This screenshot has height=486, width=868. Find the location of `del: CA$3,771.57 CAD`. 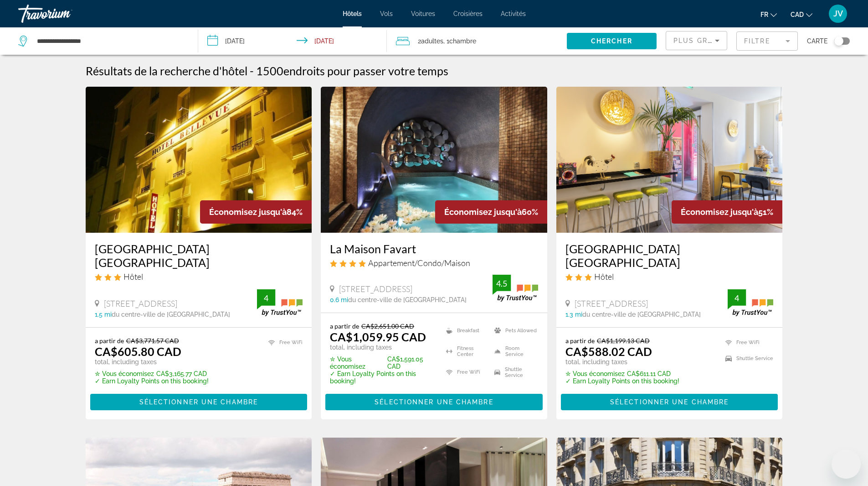

del: CA$3,771.57 CAD is located at coordinates (153, 340).